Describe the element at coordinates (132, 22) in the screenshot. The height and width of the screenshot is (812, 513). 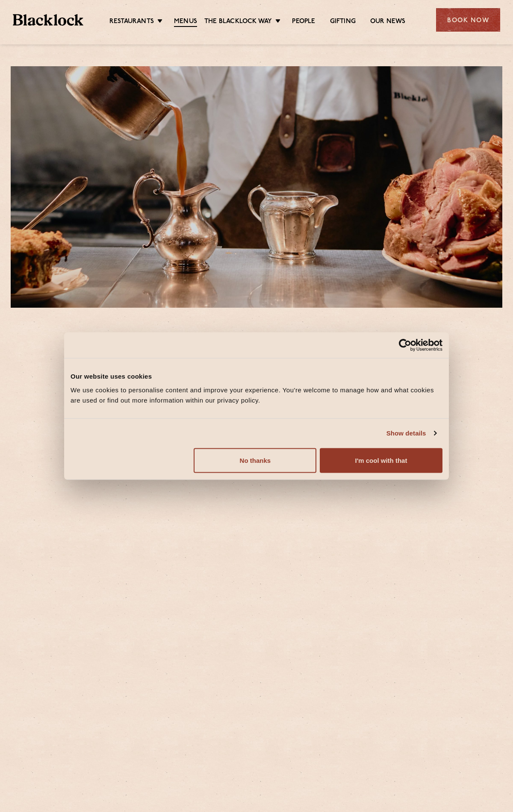
I see `a: Restaurants` at that location.